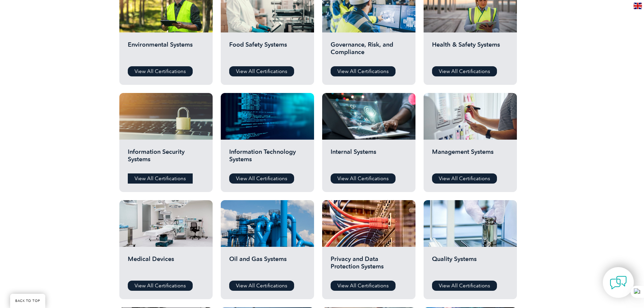  What do you see at coordinates (166, 158) in the screenshot?
I see `h2: Information Security Systems` at bounding box center [166, 158].